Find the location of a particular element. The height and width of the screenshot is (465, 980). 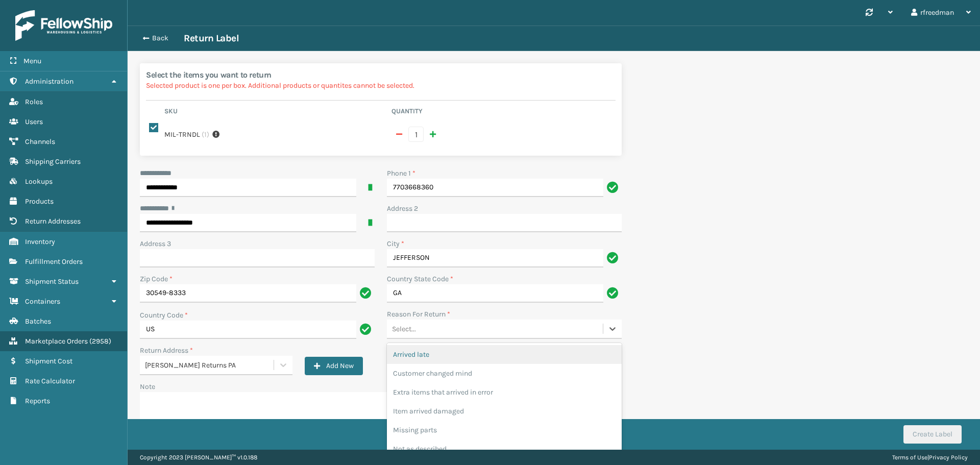

button: Add New is located at coordinates (333, 366).